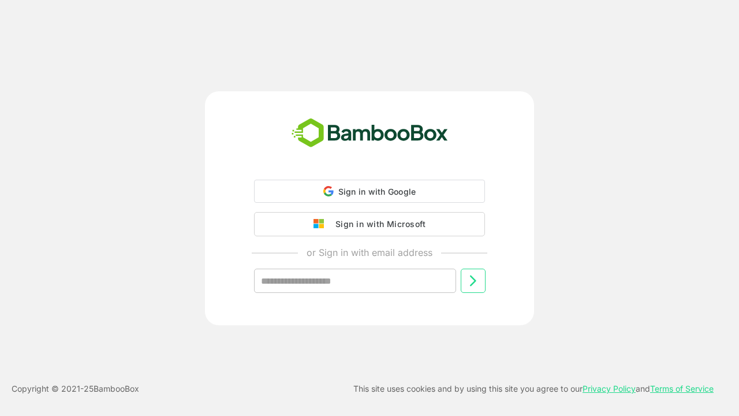 This screenshot has height=416, width=739. I want to click on img: bamboobox, so click(370, 133).